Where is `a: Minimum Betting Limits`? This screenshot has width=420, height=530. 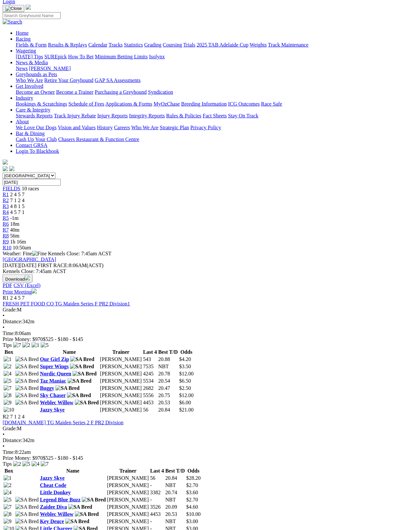
a: Minimum Betting Limits is located at coordinates (121, 56).